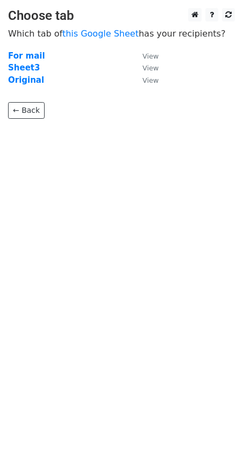 The width and height of the screenshot is (243, 459). I want to click on strong: Sheet3, so click(24, 68).